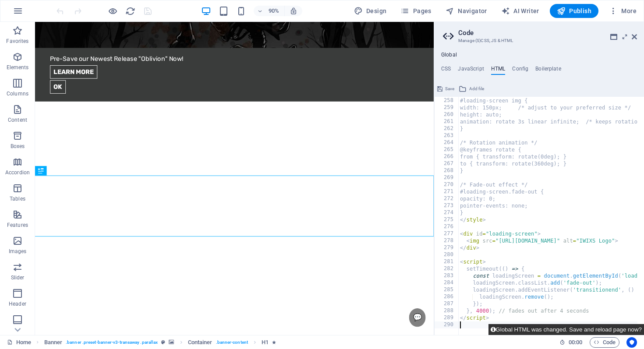 This screenshot has width=644, height=349. I want to click on span: Pages, so click(416, 11).